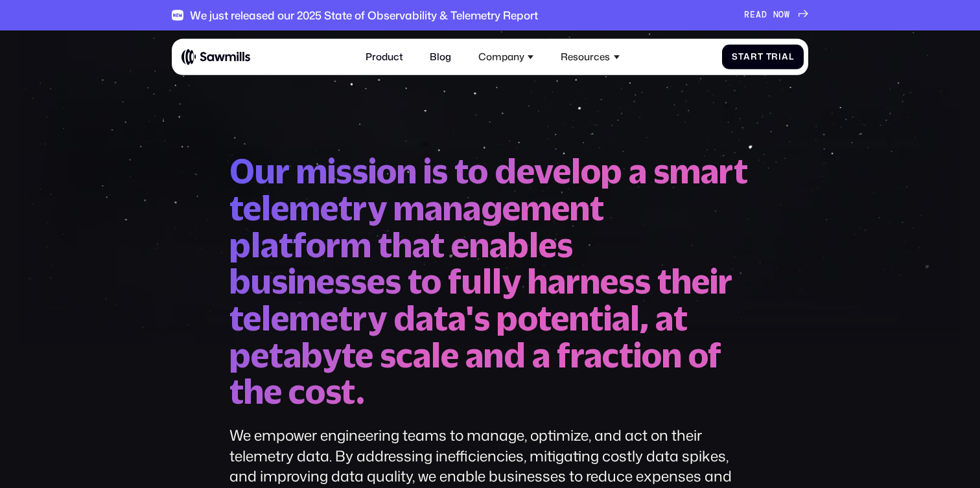 This screenshot has height=488, width=980. What do you see at coordinates (586, 57) in the screenshot?
I see `div: Resources` at bounding box center [586, 57].